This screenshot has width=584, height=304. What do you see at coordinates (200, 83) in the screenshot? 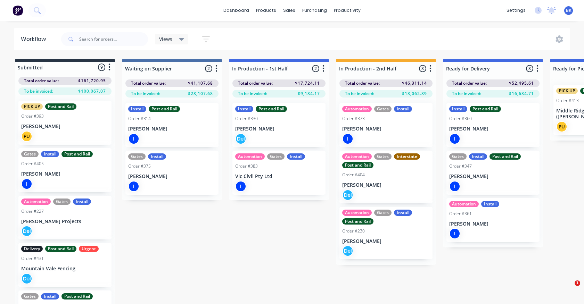
I see `span: $41,107.68` at bounding box center [200, 83].